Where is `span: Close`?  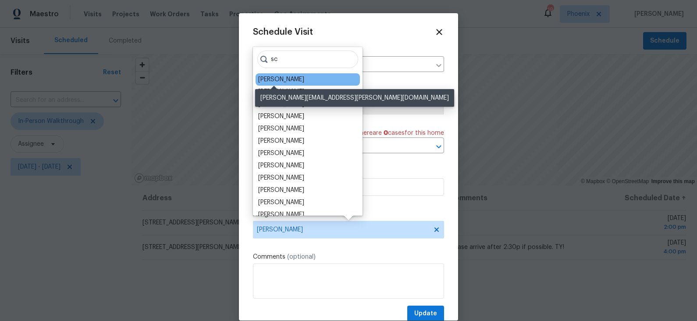 span: Close is located at coordinates (439, 32).